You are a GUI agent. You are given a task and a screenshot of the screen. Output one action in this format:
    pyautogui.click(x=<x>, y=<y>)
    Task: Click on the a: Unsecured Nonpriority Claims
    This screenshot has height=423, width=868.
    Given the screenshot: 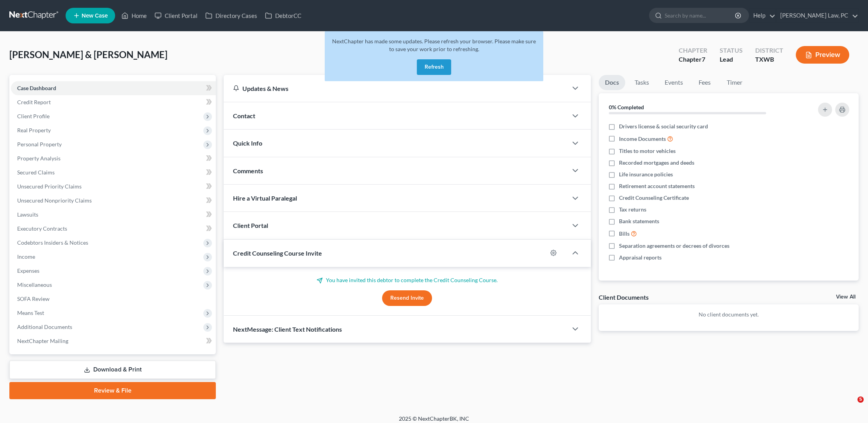 What is the action you would take?
    pyautogui.click(x=113, y=201)
    